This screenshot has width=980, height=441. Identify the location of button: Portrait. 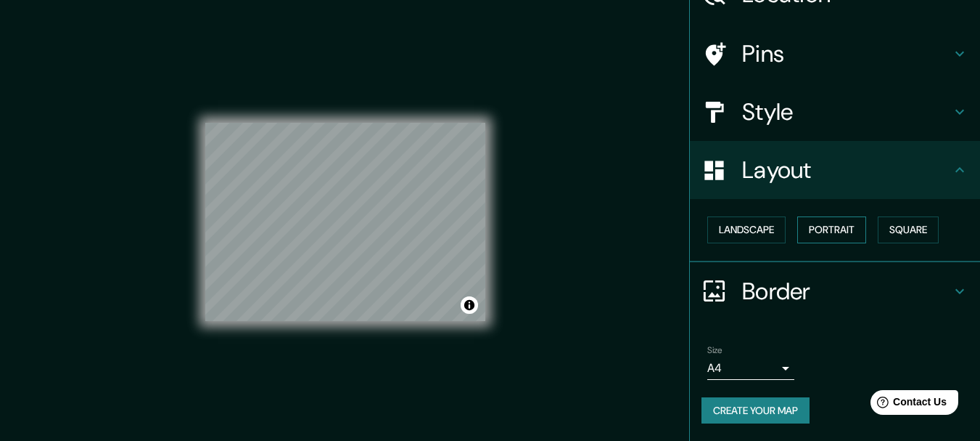
(831, 229).